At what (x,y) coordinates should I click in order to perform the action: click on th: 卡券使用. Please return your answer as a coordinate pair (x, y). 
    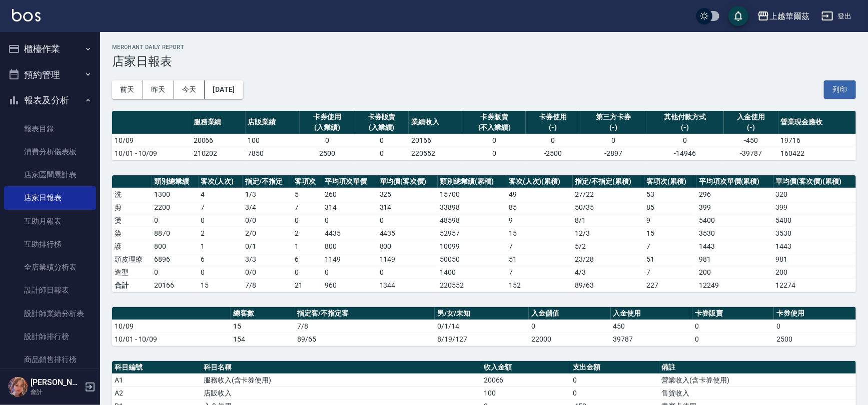
    Looking at the image, I should click on (815, 314).